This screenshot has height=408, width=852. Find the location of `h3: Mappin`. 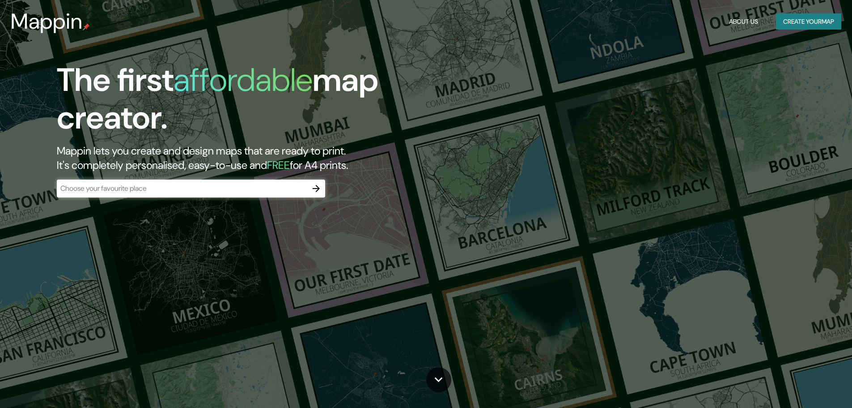

h3: Mappin is located at coordinates (47, 21).